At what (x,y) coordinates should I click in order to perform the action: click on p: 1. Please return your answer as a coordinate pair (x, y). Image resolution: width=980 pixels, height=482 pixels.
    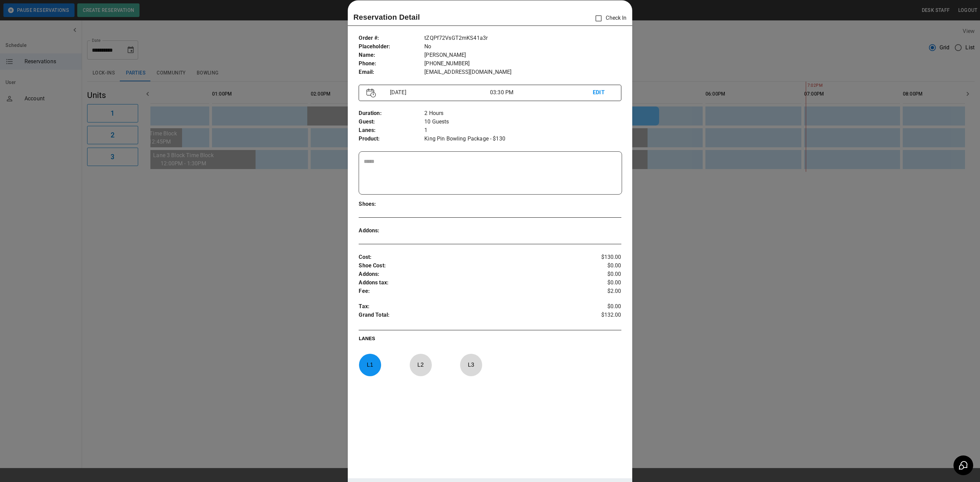
    Looking at the image, I should click on (522, 130).